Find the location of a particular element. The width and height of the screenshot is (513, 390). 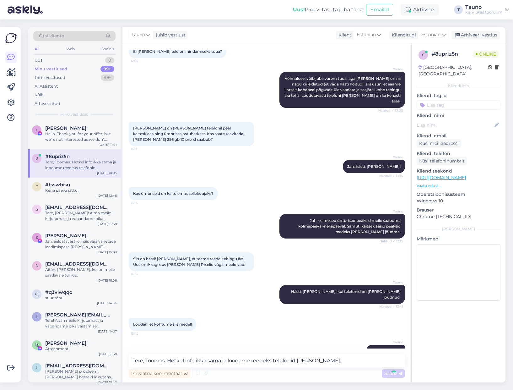

div: Küsi meiliaadressi is located at coordinates (439, 143).